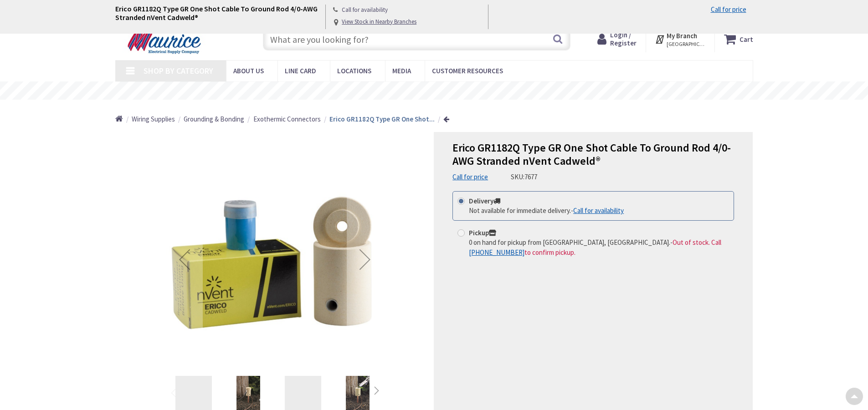 The image size is (868, 410). What do you see at coordinates (217, 13) in the screenshot?
I see `h1: Erico GR1182Q Type GR One Shot Cable To Ground Rod 4/0-AWG Stranded nVent Cadweld®` at bounding box center [217, 13].